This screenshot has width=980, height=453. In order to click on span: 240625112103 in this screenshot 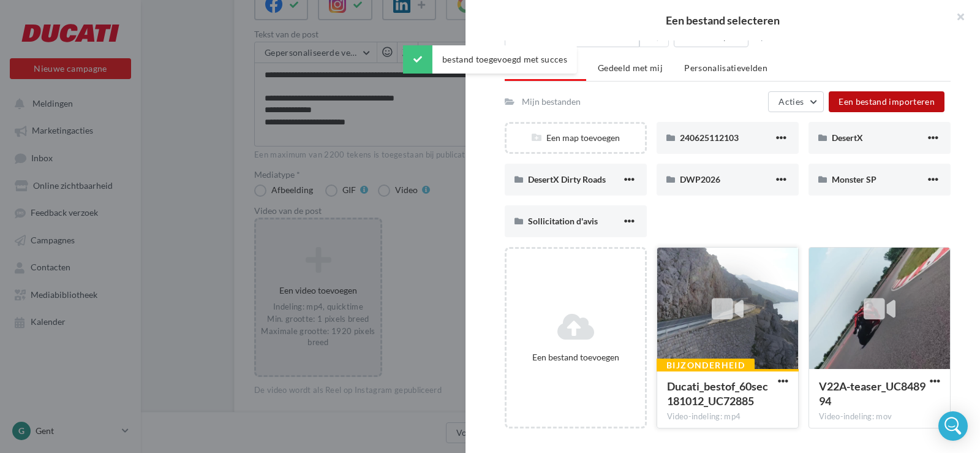, I will do `click(709, 137)`.